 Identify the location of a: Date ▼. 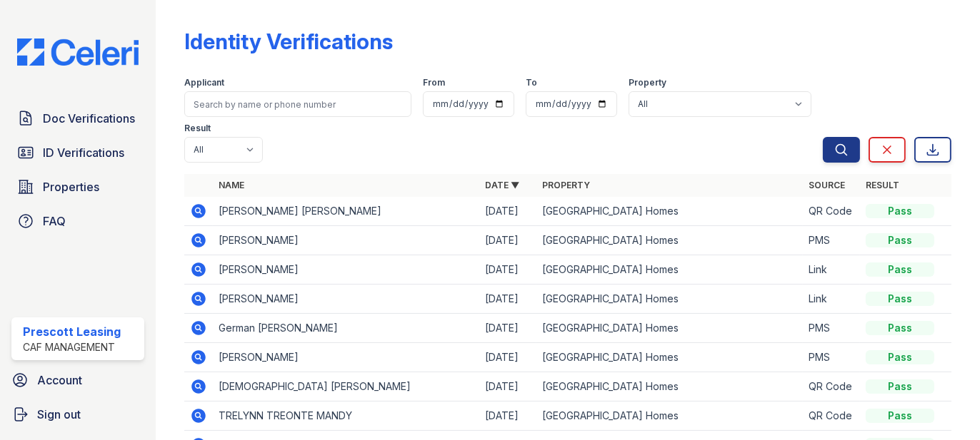
(502, 185).